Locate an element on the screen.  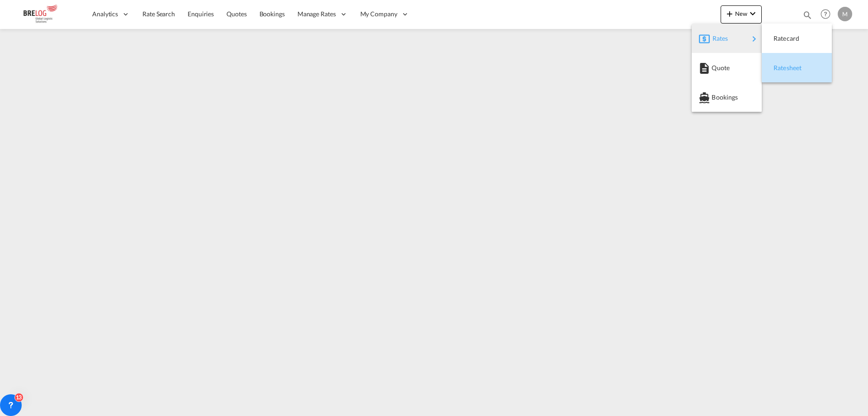
button: Quote is located at coordinates (726, 68).